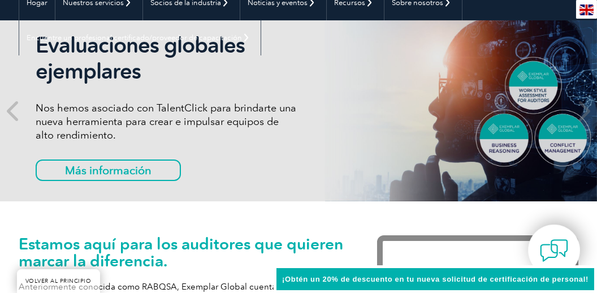  Describe the element at coordinates (108, 170) in the screenshot. I see `font: Más información` at that location.